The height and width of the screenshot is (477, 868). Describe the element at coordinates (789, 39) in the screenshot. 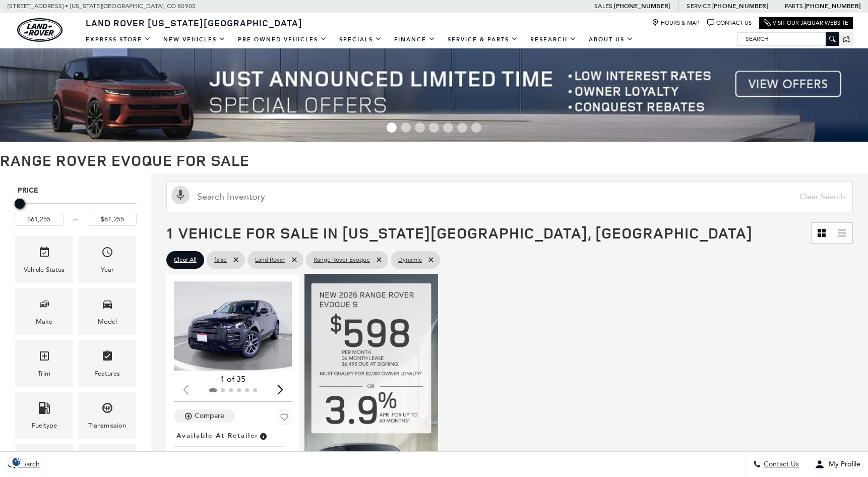

I see `input: Search` at that location.